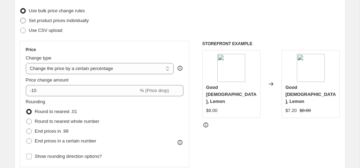  Describe the element at coordinates (52, 131) in the screenshot. I see `span: End prices in .99` at that location.